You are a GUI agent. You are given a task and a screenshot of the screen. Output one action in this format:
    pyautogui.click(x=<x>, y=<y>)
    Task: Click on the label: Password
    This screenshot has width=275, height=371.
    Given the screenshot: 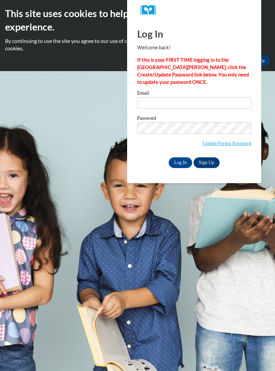 What is the action you would take?
    pyautogui.click(x=194, y=119)
    